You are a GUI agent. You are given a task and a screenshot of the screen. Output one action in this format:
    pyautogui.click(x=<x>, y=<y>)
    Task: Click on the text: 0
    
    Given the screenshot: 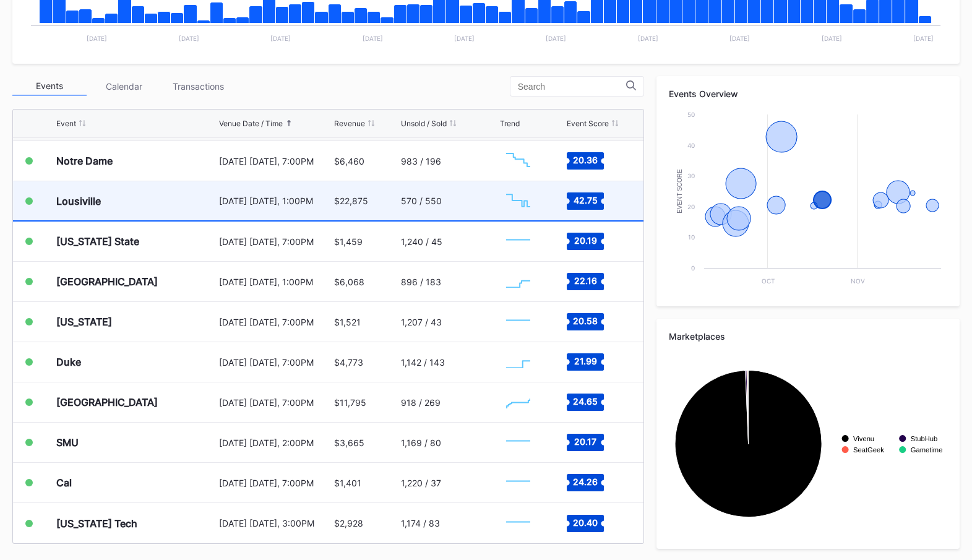 What is the action you would take?
    pyautogui.click(x=693, y=268)
    